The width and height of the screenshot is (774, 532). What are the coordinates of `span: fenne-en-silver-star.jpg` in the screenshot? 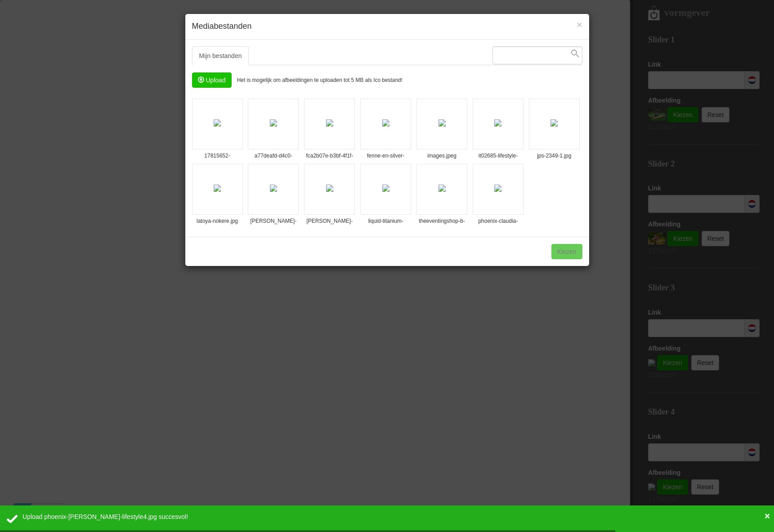 It's located at (386, 157).